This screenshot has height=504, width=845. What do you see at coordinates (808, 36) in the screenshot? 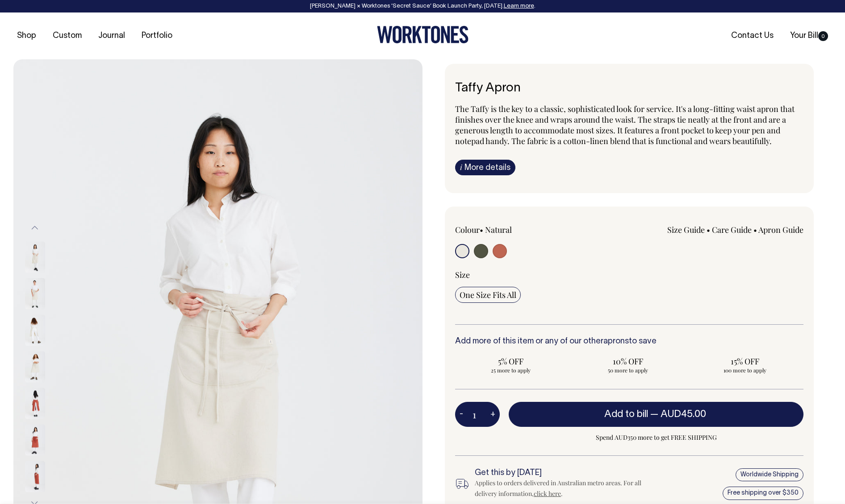
I see `a: Your Bill0` at bounding box center [808, 36].